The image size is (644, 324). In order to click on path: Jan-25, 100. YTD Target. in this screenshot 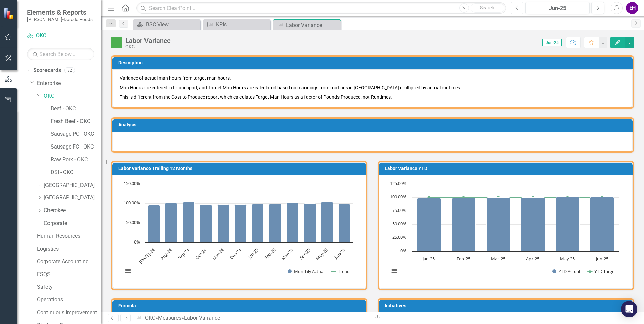, I will do `click(429, 198)`.